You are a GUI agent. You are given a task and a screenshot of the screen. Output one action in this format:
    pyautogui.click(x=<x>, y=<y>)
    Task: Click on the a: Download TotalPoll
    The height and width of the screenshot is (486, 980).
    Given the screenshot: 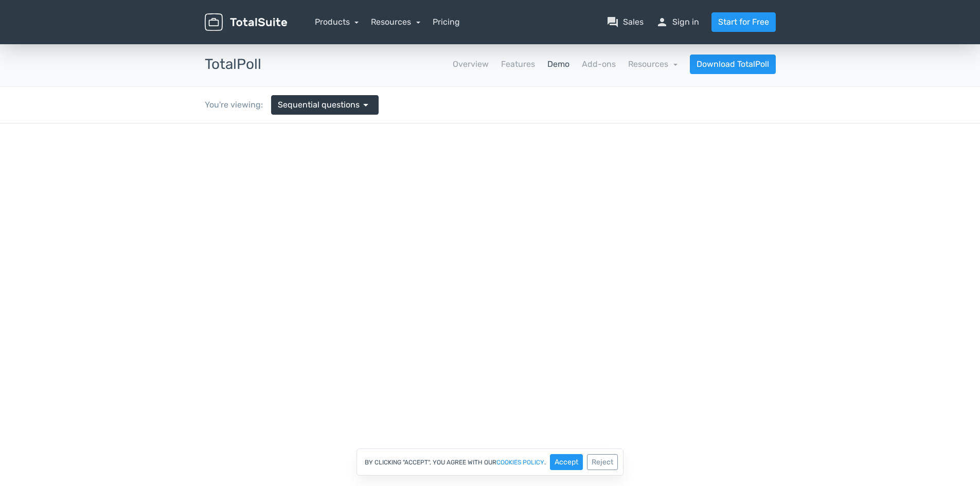 What is the action you would take?
    pyautogui.click(x=733, y=64)
    